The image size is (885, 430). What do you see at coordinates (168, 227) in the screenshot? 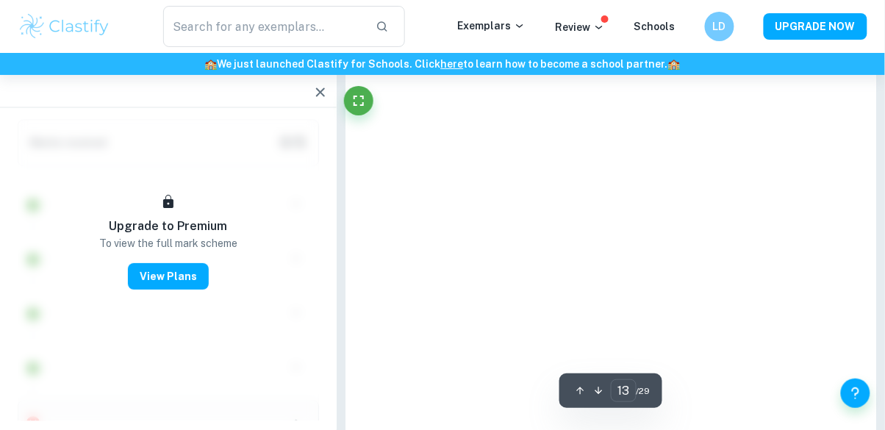
I see `h6: Upgrade to Premium` at bounding box center [168, 227].